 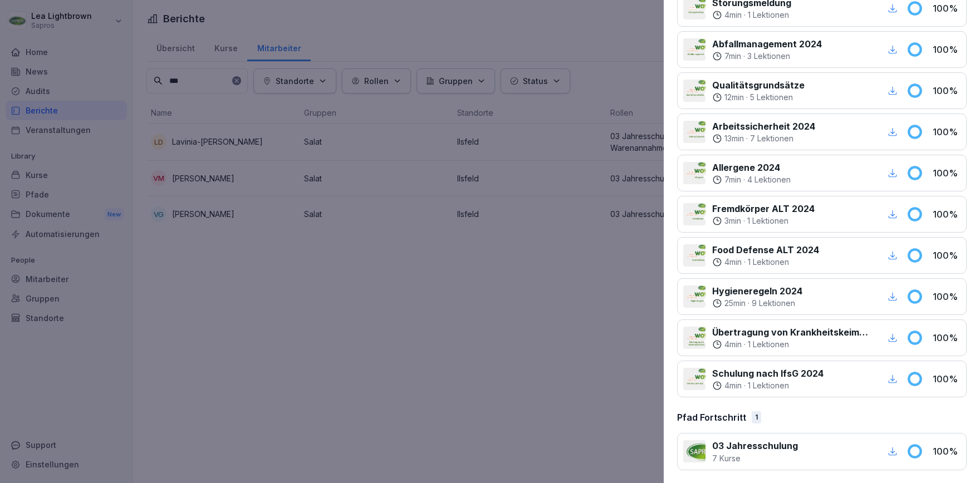 I want to click on p: 03 Jahresschulung, so click(x=755, y=446).